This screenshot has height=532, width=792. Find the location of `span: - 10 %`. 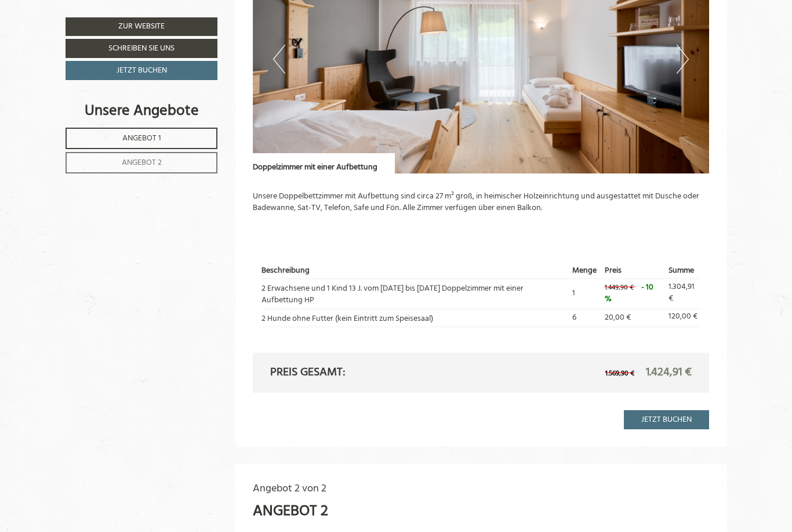

span: - 10 % is located at coordinates (629, 293).